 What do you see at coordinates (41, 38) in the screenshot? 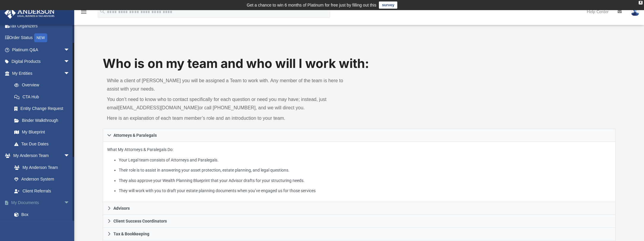
I see `a: Order StatusNEW` at bounding box center [41, 38].